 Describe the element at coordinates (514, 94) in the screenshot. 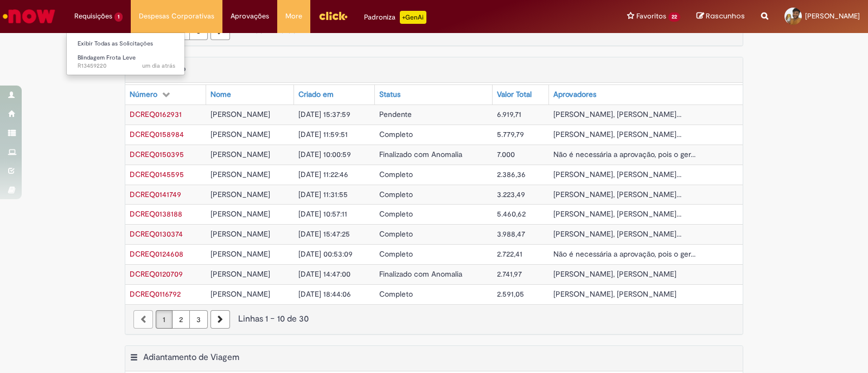

I see `div: Valor Total` at that location.